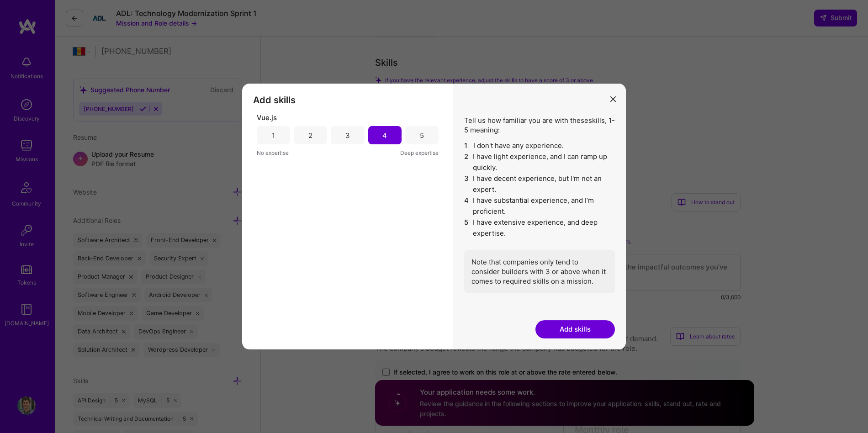 Image resolution: width=868 pixels, height=433 pixels. I want to click on div: Note that companies only tend to consider builders with 3 or above when it comes to required skil..., so click(540, 271).